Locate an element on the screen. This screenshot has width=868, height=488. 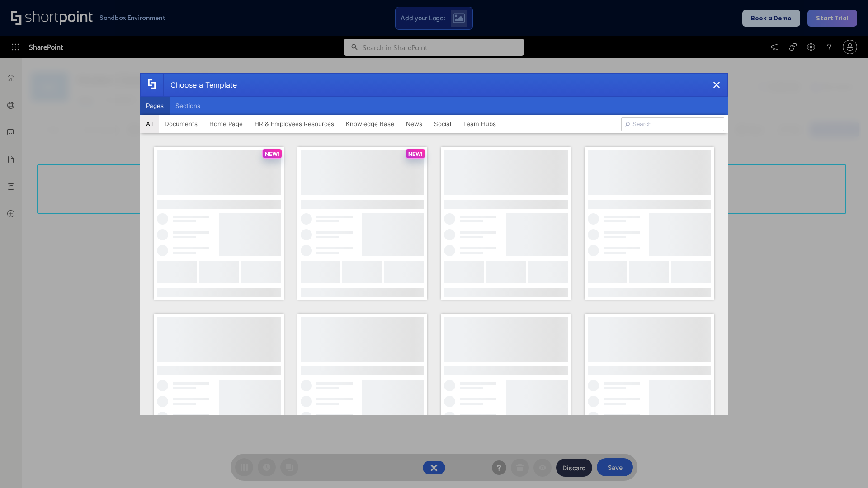
button: Pages is located at coordinates (155, 105).